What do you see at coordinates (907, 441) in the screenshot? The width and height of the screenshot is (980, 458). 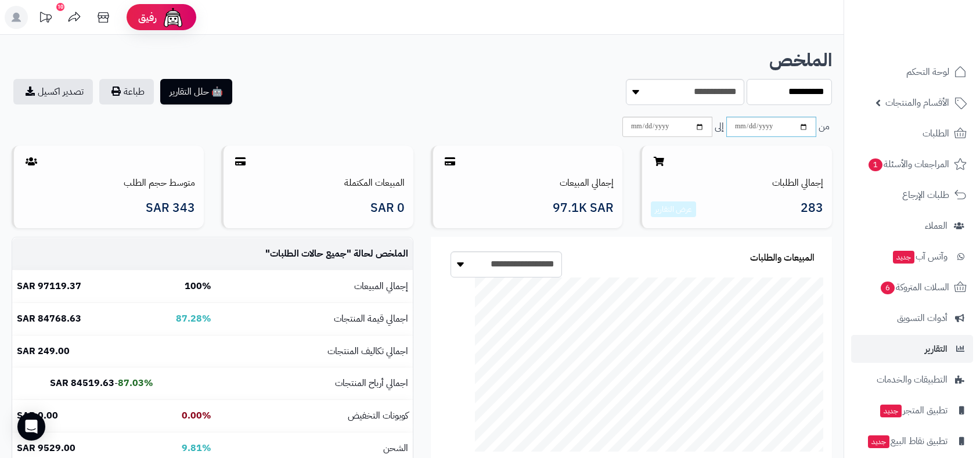 I see `span: تطبيق نقاط البيع` at bounding box center [907, 441].